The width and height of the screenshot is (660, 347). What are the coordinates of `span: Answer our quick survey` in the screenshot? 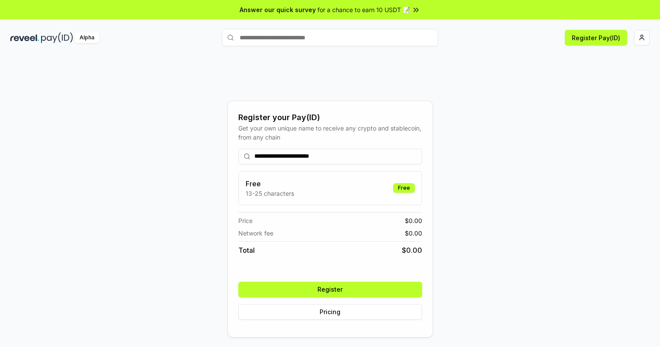 It's located at (277, 10).